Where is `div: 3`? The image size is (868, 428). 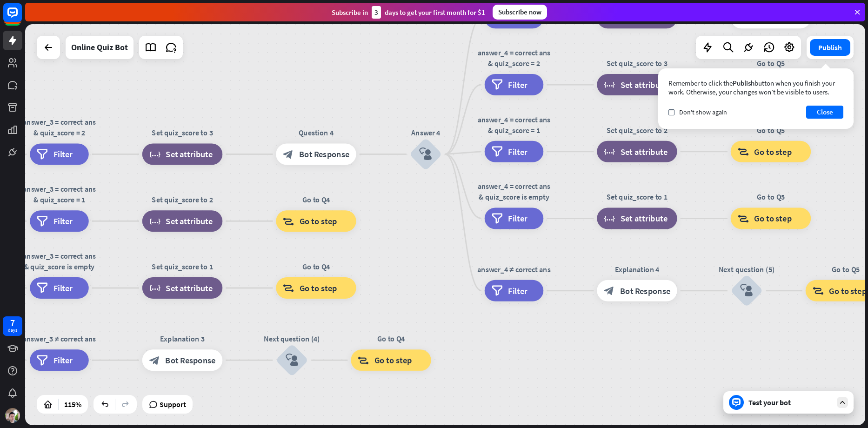 div: 3 is located at coordinates (376, 12).